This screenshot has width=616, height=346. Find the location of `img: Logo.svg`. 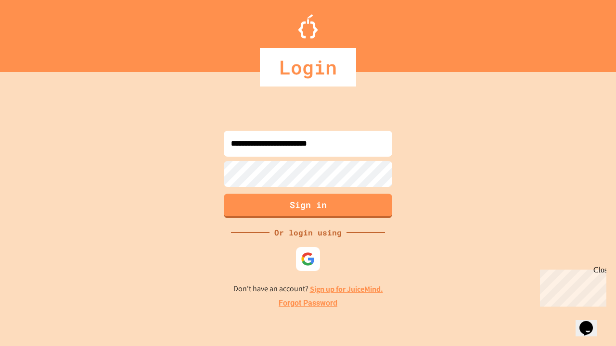

img: Logo.svg is located at coordinates (308, 26).